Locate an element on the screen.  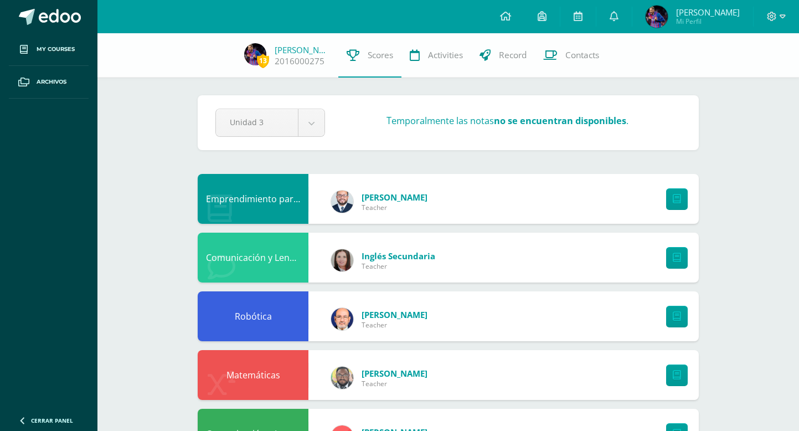
span: Unidad 3 is located at coordinates (257, 122).